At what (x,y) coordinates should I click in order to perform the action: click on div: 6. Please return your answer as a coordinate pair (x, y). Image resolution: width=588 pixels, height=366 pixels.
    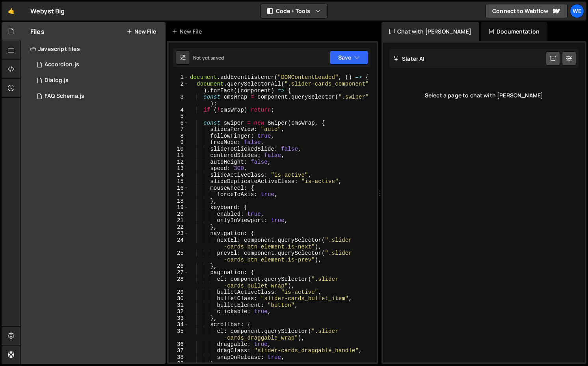
    Looking at the image, I should click on (179, 123).